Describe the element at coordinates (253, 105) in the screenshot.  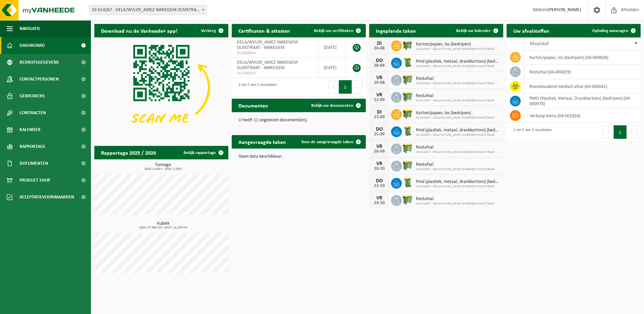
I see `h2: Documenten` at that location.